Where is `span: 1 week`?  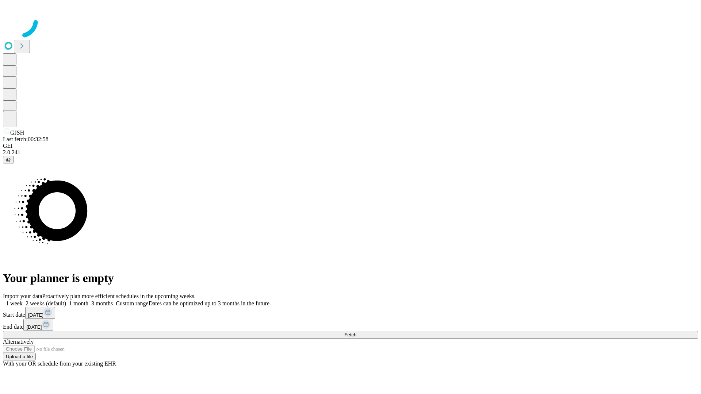
span: 1 week is located at coordinates (14, 303).